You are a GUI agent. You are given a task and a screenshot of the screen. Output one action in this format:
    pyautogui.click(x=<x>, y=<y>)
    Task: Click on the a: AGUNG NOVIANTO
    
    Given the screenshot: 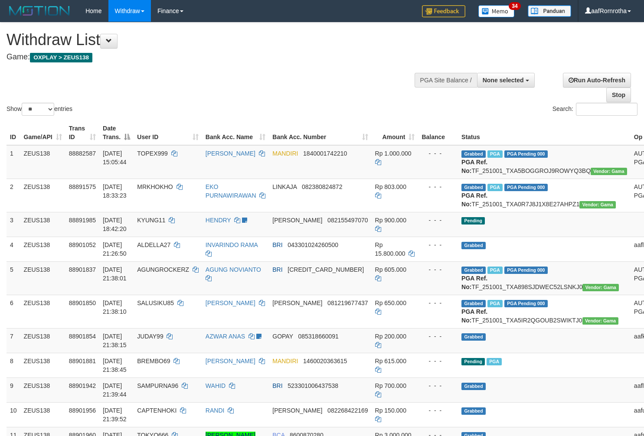 What is the action you would take?
    pyautogui.click(x=233, y=270)
    